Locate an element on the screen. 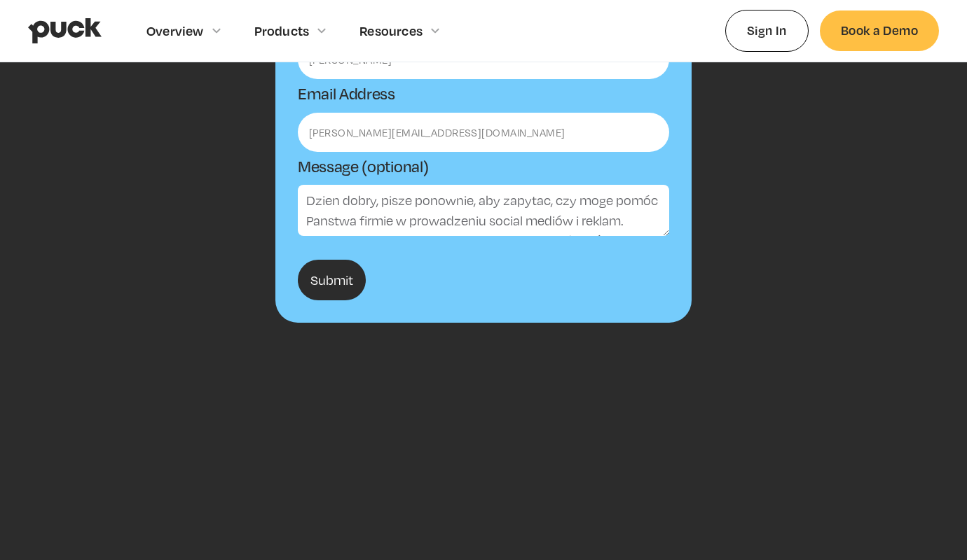 Image resolution: width=967 pixels, height=560 pixels. label: Message (optional) is located at coordinates (363, 167).